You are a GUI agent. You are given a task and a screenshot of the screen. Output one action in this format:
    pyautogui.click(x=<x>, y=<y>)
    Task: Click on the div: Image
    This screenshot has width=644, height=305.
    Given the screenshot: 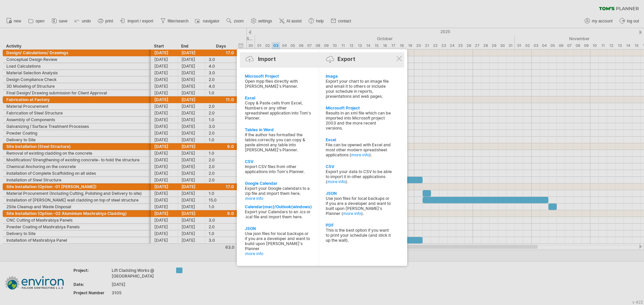 What is the action you would take?
    pyautogui.click(x=359, y=76)
    